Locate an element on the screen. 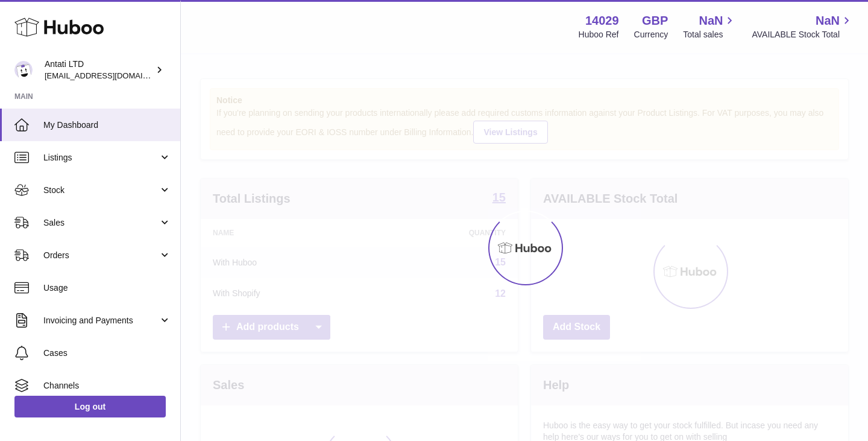  span: Sales is located at coordinates (101, 223).